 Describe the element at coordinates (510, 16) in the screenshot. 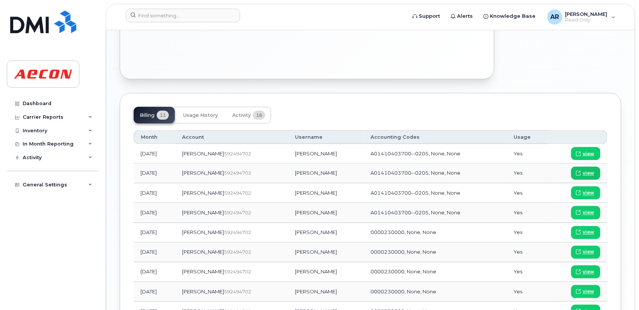

I see `a: Knowledge Base` at that location.